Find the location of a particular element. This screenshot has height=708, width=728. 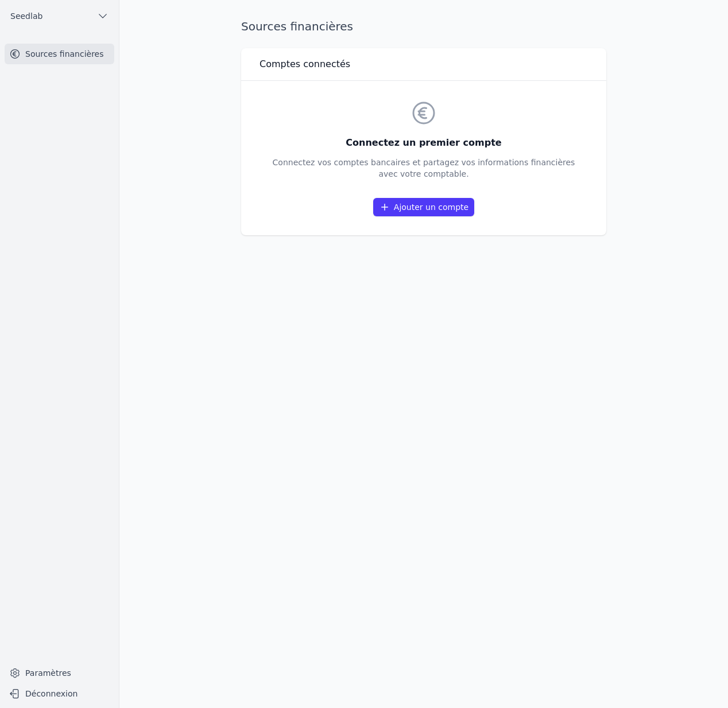

h3: Connectez un premier compte is located at coordinates (423, 143).